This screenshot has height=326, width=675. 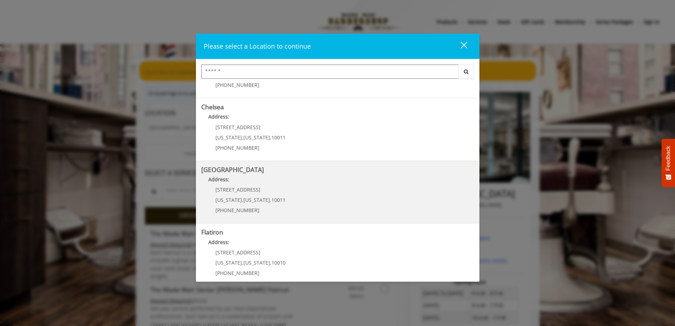 I want to click on span: 10010, so click(x=279, y=262).